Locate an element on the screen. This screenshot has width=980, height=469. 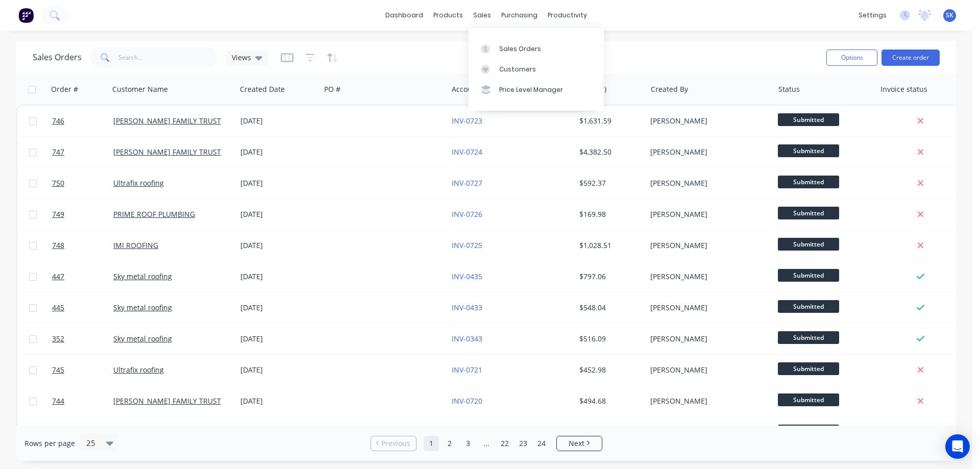
a: Page 23 is located at coordinates (523, 444).